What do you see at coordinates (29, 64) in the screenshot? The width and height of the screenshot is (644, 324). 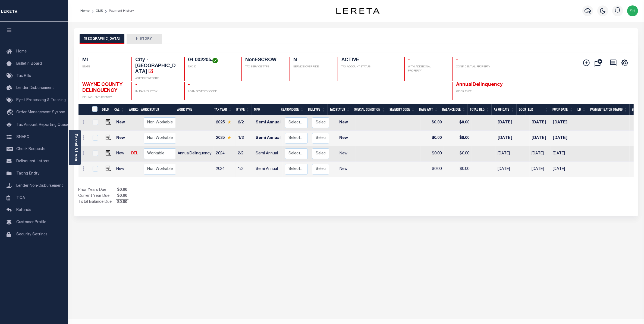 I see `span: Bulletin Board` at bounding box center [29, 64].